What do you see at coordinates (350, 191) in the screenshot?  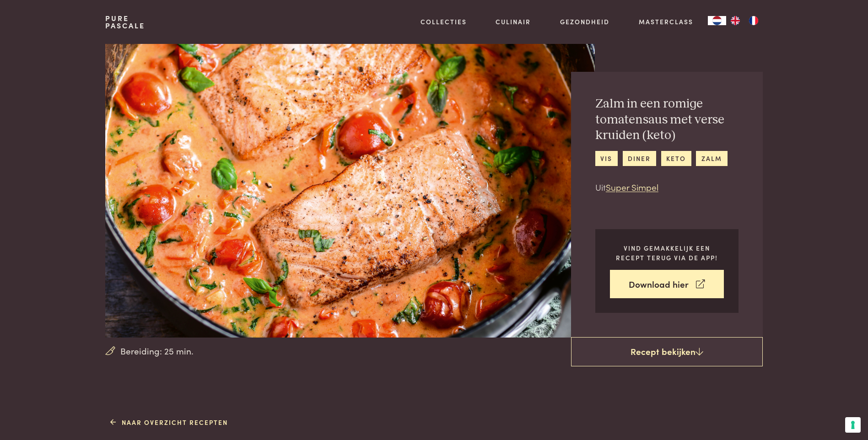 I see `img: Zalm in een romige tomatensaus met verse kruiden (keto)` at bounding box center [350, 191].